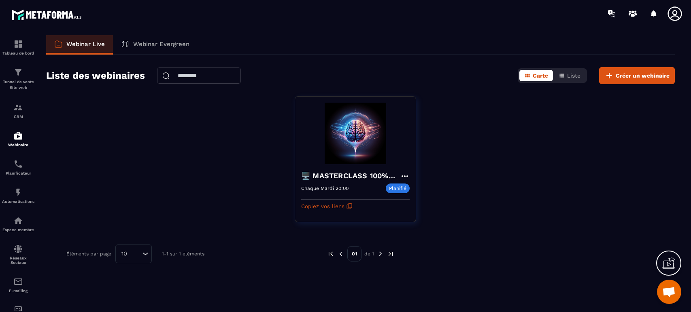  I want to click on span: Créer un webinaire, so click(642, 76).